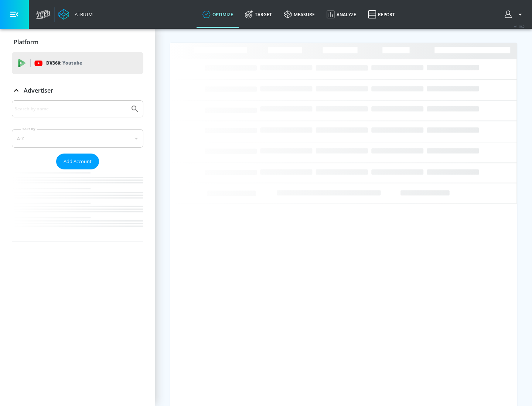 The width and height of the screenshot is (532, 406). I want to click on a: Report, so click(381, 14).